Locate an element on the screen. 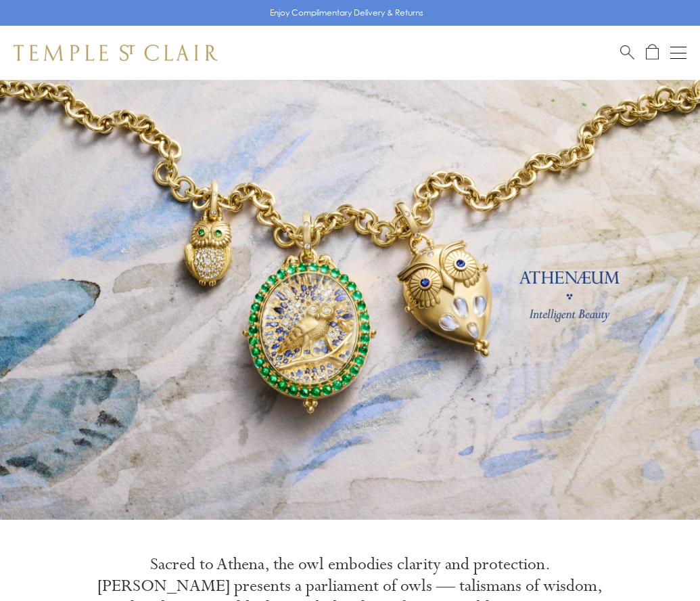 The image size is (700, 601). a: Search is located at coordinates (627, 52).